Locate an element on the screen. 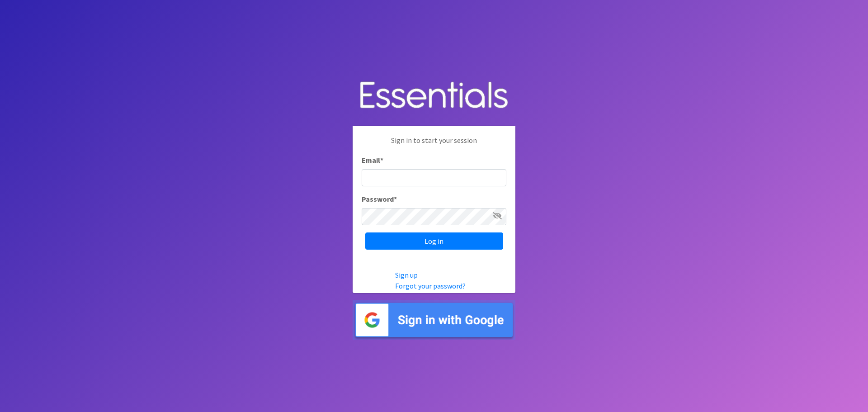 The image size is (868, 412). input: Log in is located at coordinates (434, 241).